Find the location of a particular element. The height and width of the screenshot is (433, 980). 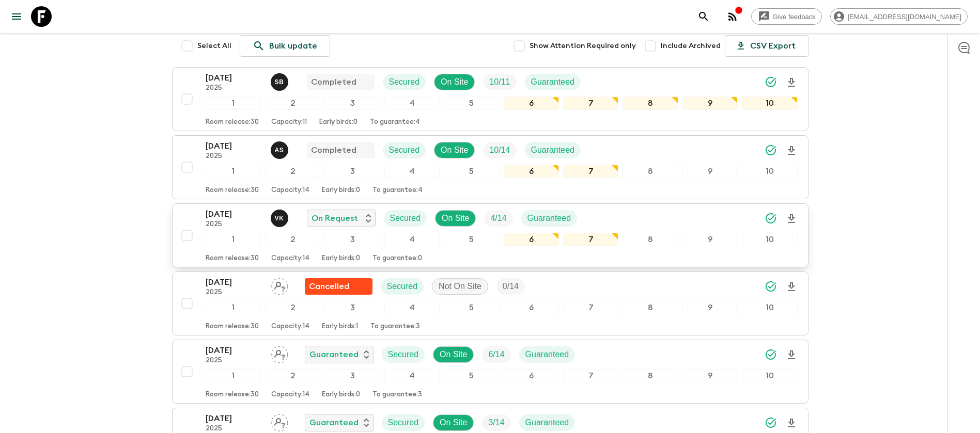

p: 3 / 14 is located at coordinates (496, 423).